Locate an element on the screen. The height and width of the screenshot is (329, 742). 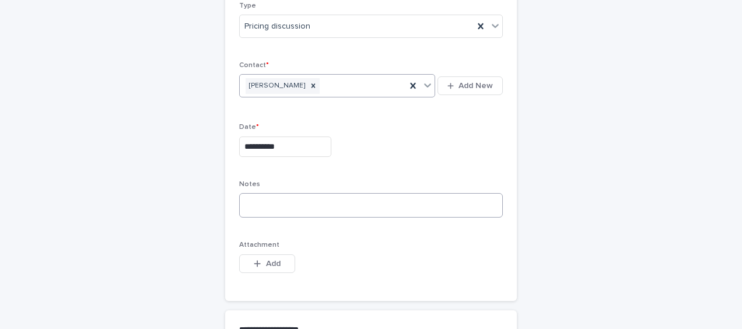
span: Attachment is located at coordinates (259, 245).